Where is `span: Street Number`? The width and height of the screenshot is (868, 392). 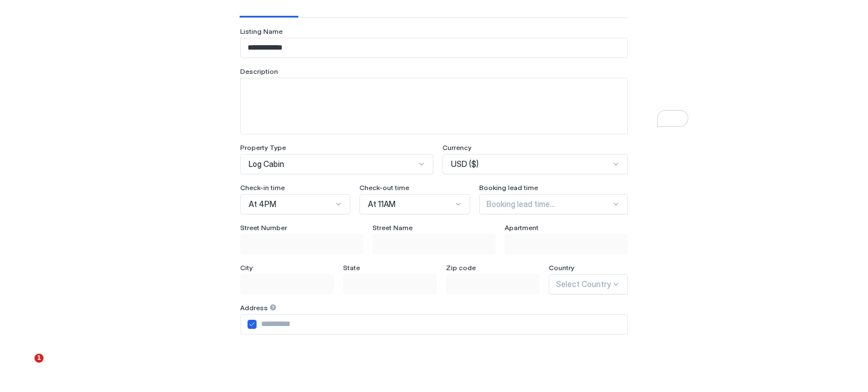
span: Street Number is located at coordinates (263, 228).